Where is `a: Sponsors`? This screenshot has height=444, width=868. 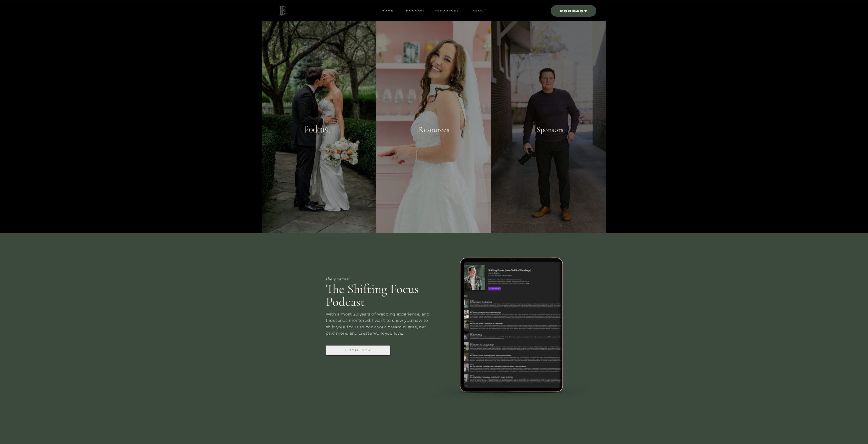
a: Sponsors is located at coordinates (550, 136).